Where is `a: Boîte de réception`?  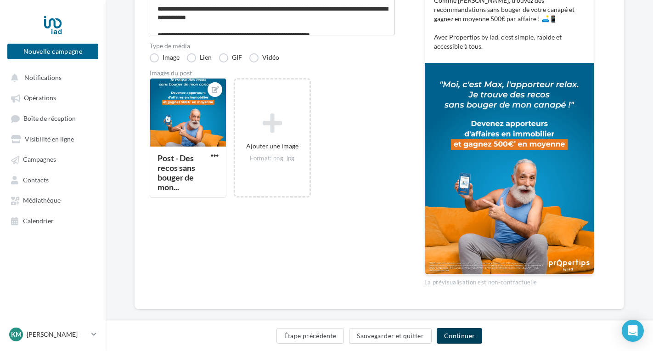 a: Boîte de réception is located at coordinates (53, 118).